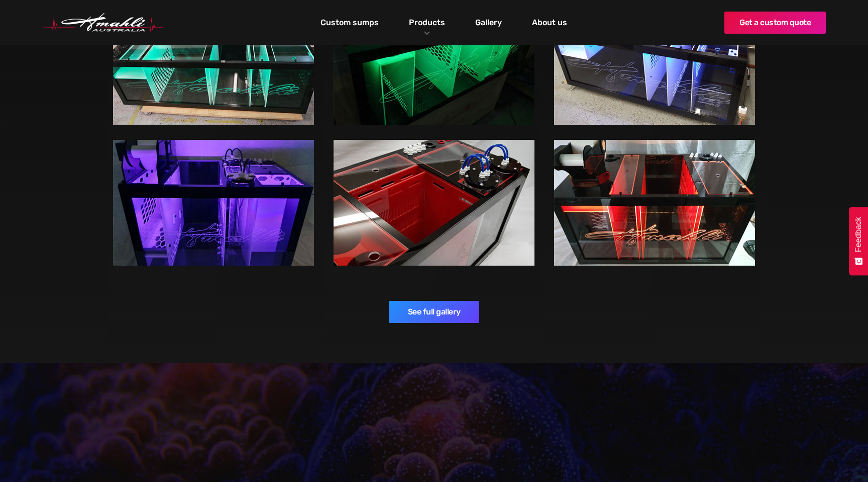  Describe the element at coordinates (434, 203) in the screenshot. I see `img: Sump 11` at that location.